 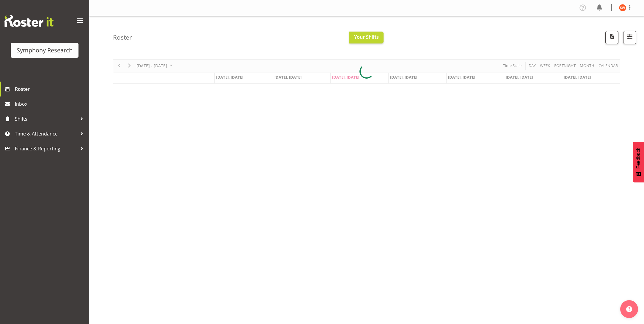 I want to click on h4: Roster, so click(x=122, y=37).